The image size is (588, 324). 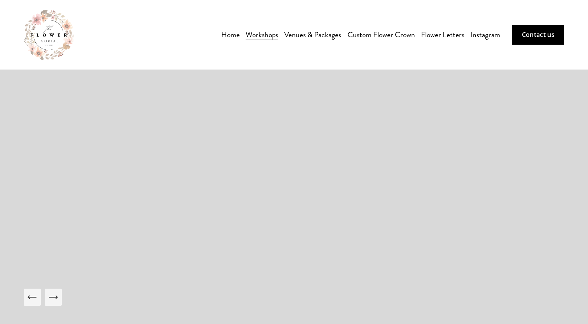 What do you see at coordinates (485, 35) in the screenshot?
I see `a: Instagram` at bounding box center [485, 35].